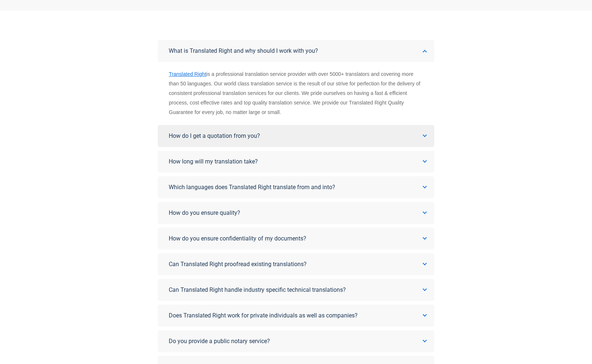 Image resolution: width=592 pixels, height=364 pixels. What do you see at coordinates (296, 341) in the screenshot?
I see `a: Do you provide a public notary service?` at bounding box center [296, 341].